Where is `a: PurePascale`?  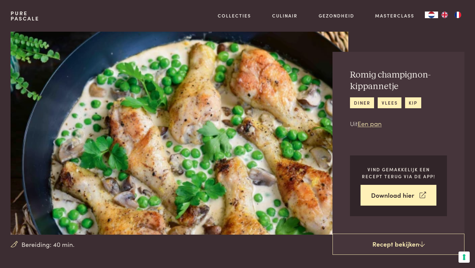
a: PurePascale is located at coordinates (25, 16).